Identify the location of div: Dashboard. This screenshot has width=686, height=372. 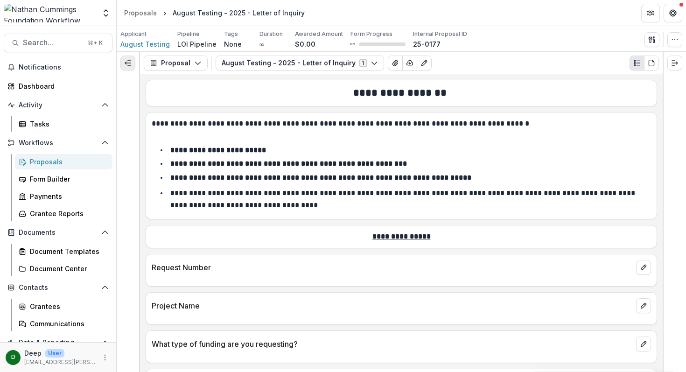
(62, 86).